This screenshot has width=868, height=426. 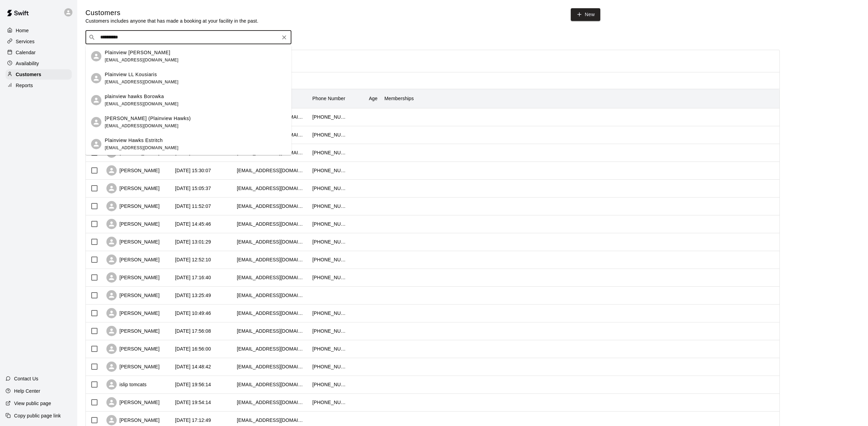 I want to click on div: Availability, so click(x=38, y=64).